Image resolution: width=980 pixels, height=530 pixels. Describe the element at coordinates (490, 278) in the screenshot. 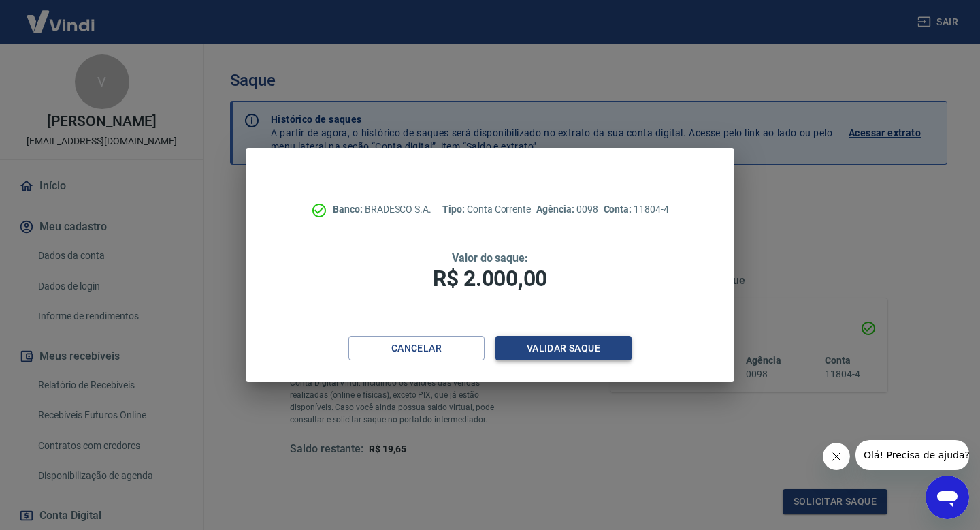

I see `span: R$ 2.000,00` at that location.